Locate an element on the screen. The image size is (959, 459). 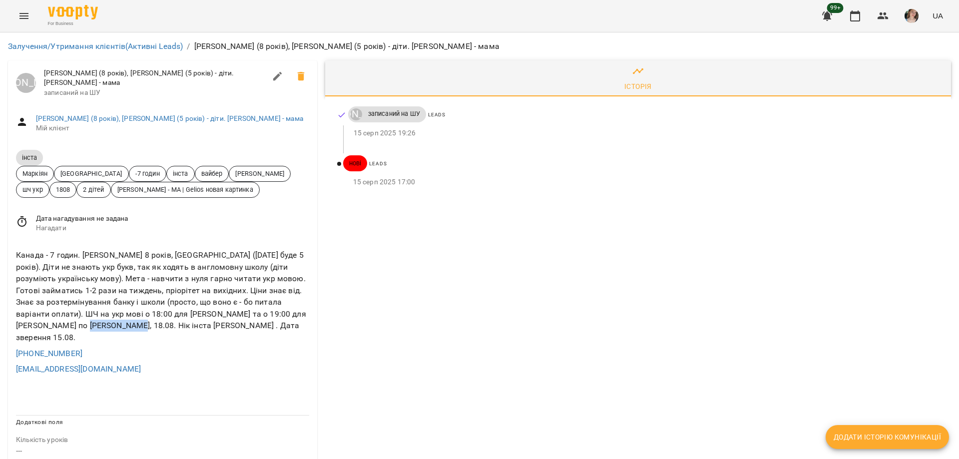
span: Маркіян is located at coordinates (35, 173).